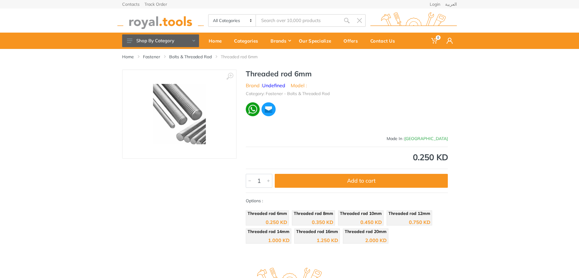  What do you see at coordinates (253, 109) in the screenshot?
I see `img: wa.webp` at bounding box center [253, 109].